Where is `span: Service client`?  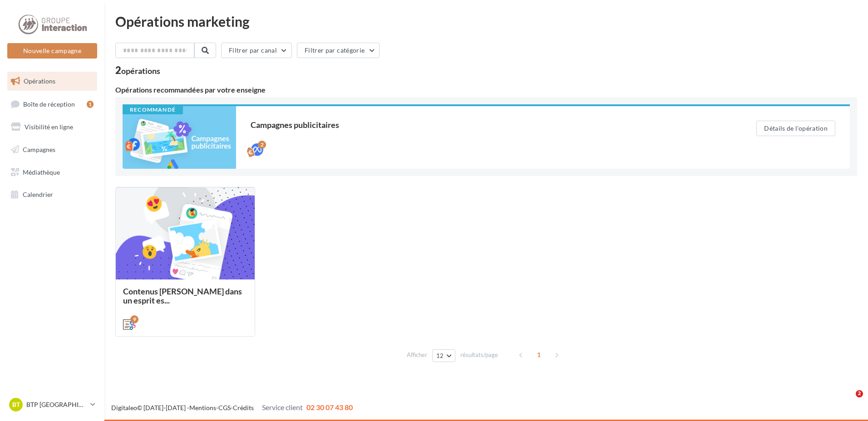 span: Service client is located at coordinates (282, 408).